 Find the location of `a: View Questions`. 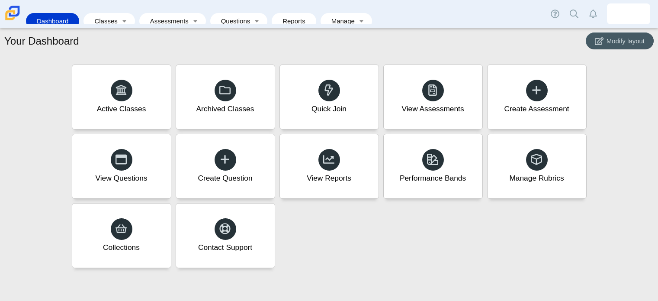

a: View Questions is located at coordinates (122, 166).